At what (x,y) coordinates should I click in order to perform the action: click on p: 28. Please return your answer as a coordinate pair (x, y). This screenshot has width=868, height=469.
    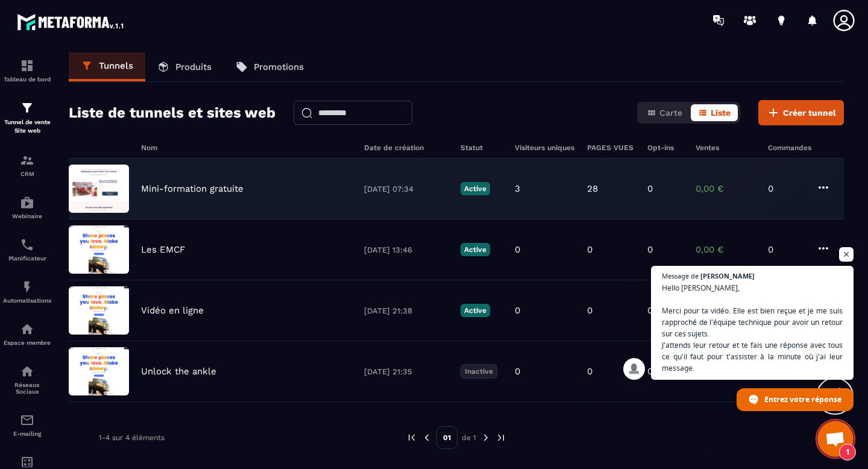
    Looking at the image, I should click on (593, 189).